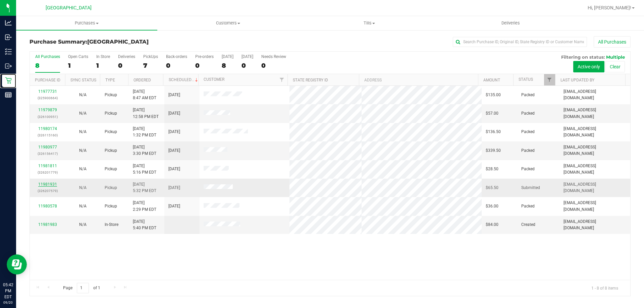  What do you see at coordinates (282, 80) in the screenshot?
I see `a: Filter` at bounding box center [282, 80].